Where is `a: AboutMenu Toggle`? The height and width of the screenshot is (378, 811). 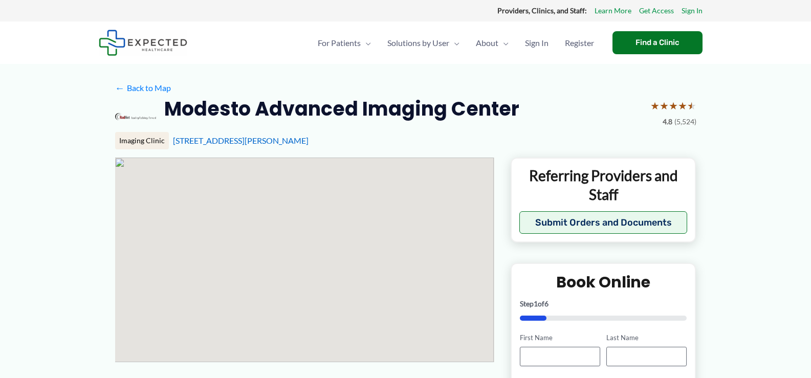 a: AboutMenu Toggle is located at coordinates (492, 43).